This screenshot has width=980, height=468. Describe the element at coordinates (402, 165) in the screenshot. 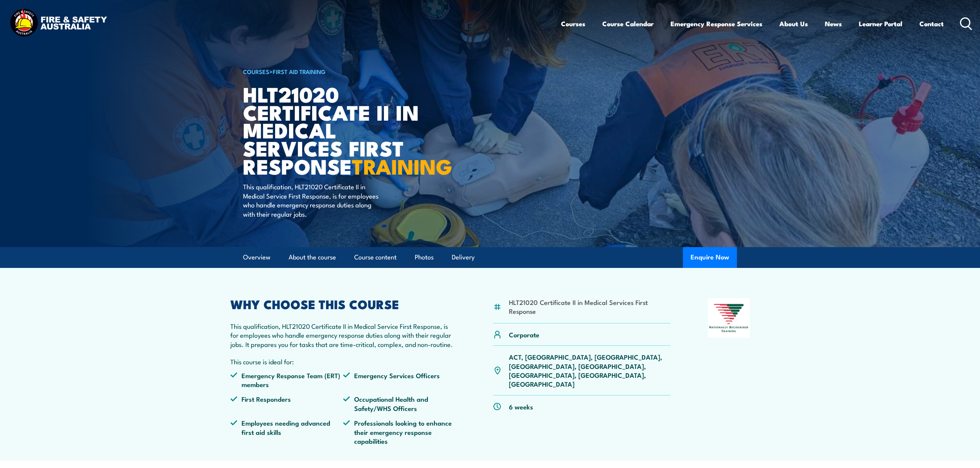

I see `strong: TRAINING` at that location.